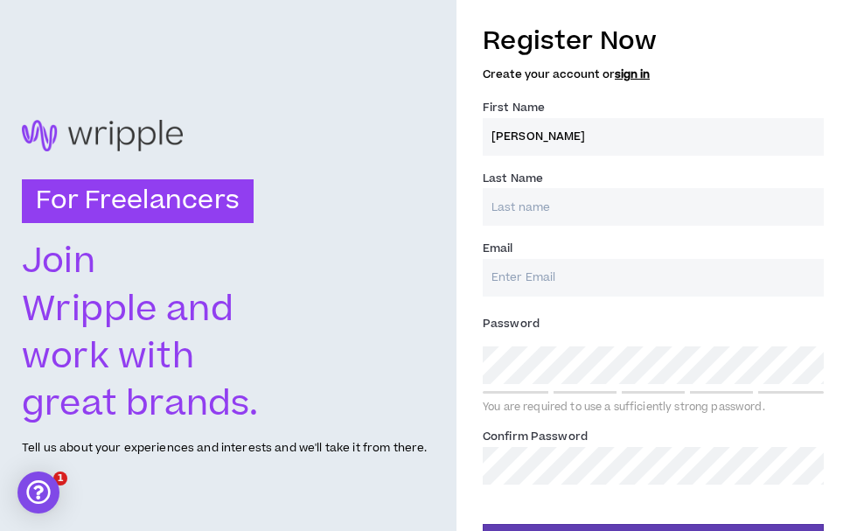 The height and width of the screenshot is (531, 850). I want to click on h5: Create your account or, so click(653, 74).